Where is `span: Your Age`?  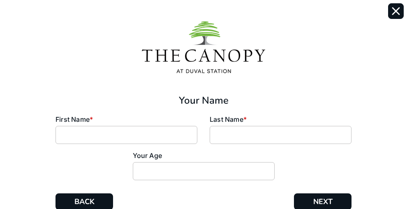
span: Your Age is located at coordinates (148, 156).